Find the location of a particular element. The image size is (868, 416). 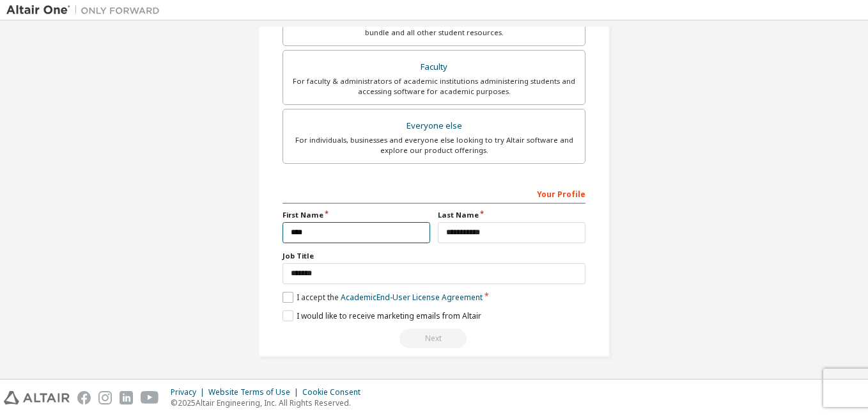

p: © 2025 Altair Engineering, Inc. All Rights Reserved. is located at coordinates (269, 402).